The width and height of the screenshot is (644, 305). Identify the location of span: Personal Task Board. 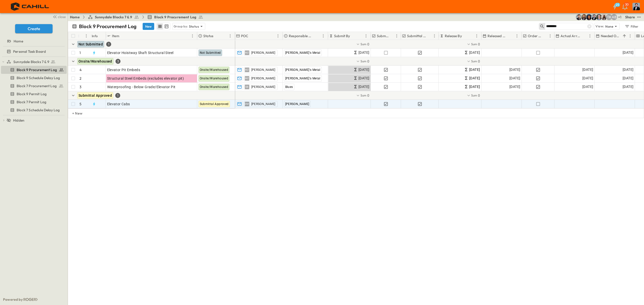
(29, 52).